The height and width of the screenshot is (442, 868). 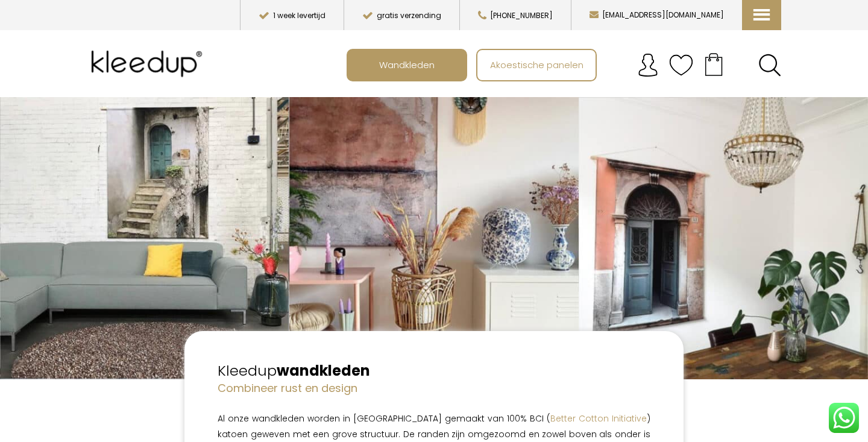 I want to click on img: account.svg, so click(x=648, y=65).